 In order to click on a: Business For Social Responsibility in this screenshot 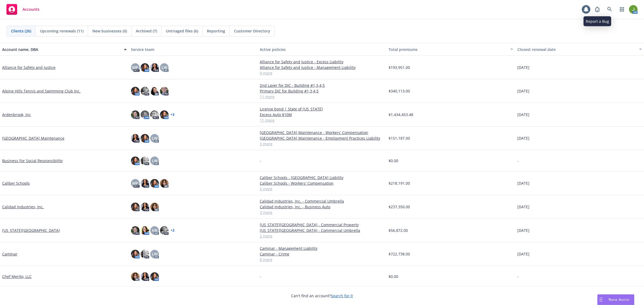, I will do `click(33, 160)`.